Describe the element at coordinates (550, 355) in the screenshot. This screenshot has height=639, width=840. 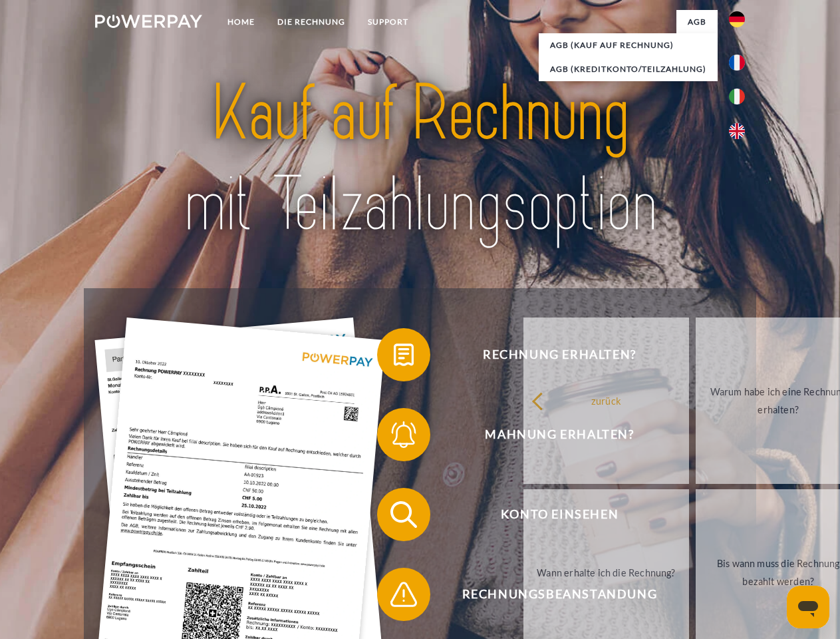
I see `a: Rechnung erhalten?` at that location.